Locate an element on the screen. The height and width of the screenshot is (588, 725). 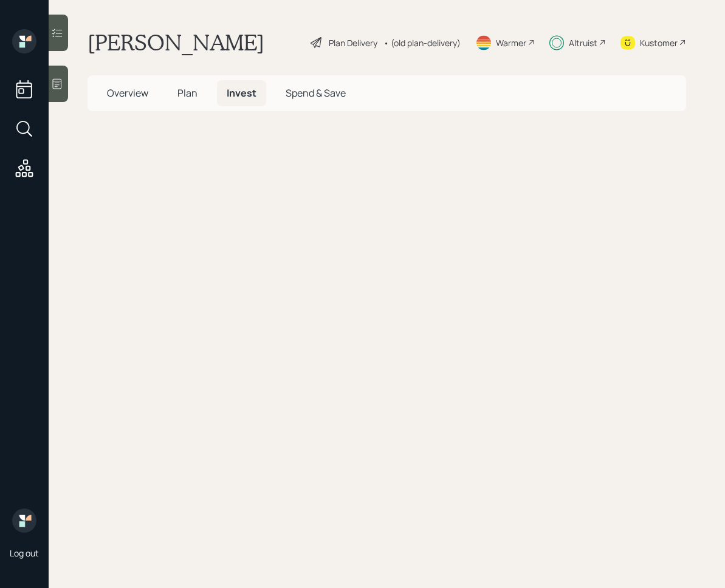
span: Overview is located at coordinates (127, 93).